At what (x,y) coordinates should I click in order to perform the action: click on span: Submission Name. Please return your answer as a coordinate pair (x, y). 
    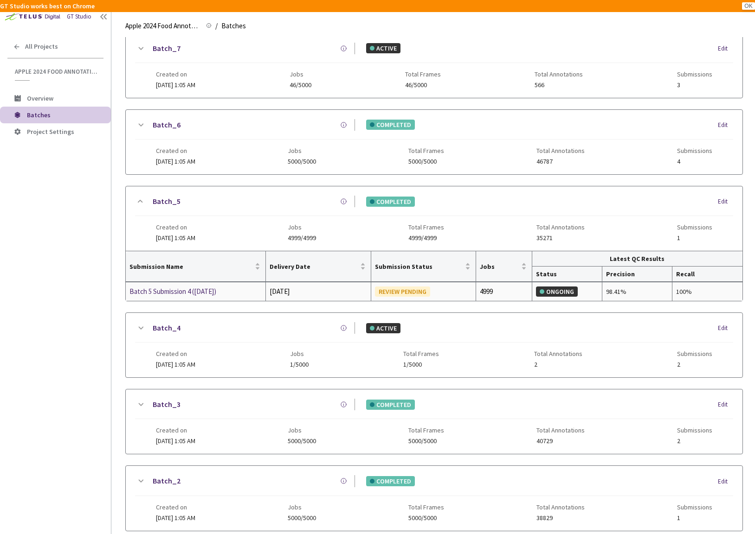
    Looking at the image, I should click on (191, 267).